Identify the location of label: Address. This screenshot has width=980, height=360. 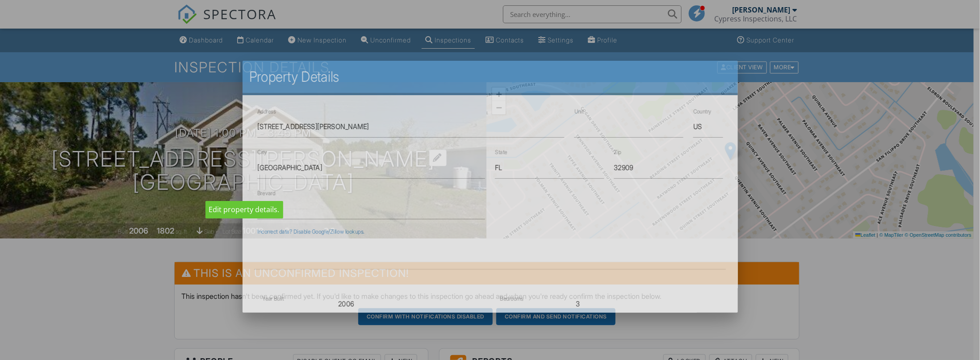
(266, 111).